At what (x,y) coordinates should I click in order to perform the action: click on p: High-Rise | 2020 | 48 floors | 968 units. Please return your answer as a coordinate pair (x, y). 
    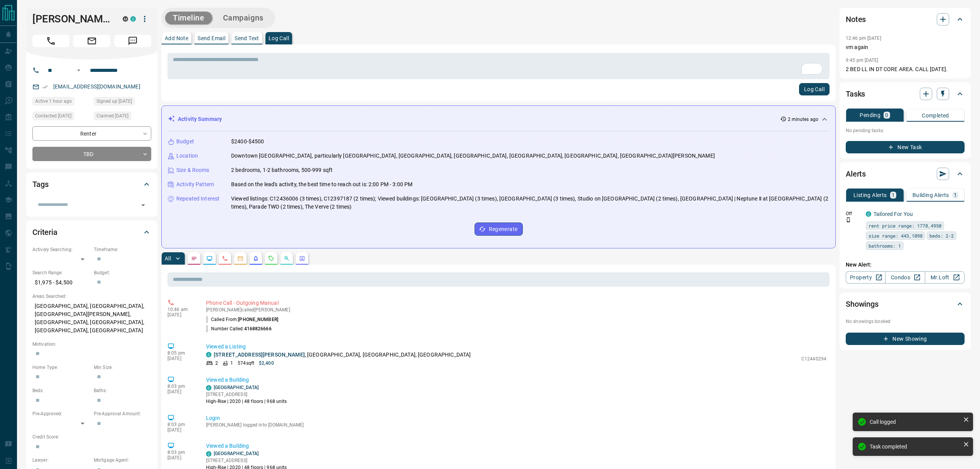
    Looking at the image, I should click on (246, 401).